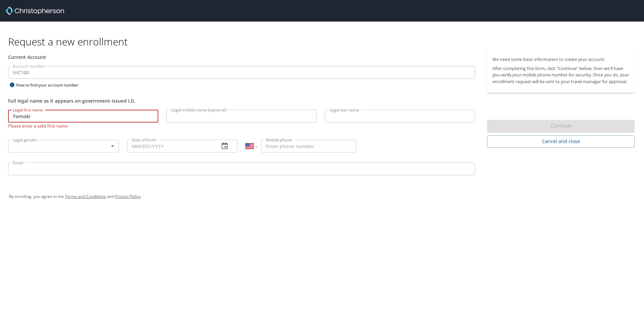 Image resolution: width=644 pixels, height=311 pixels. What do you see at coordinates (561, 59) in the screenshot?
I see `p: We need some basic information to create your account.` at bounding box center [561, 59].